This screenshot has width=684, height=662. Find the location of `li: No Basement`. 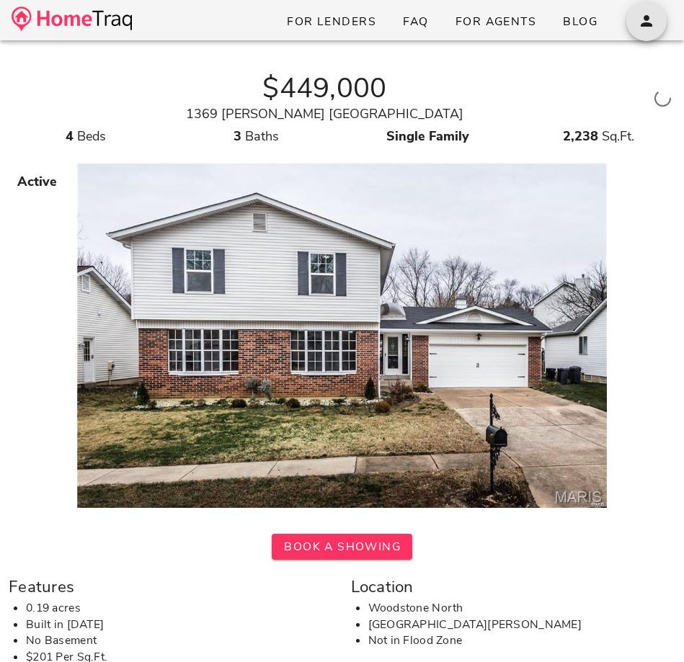

li: No Basement is located at coordinates (179, 641).